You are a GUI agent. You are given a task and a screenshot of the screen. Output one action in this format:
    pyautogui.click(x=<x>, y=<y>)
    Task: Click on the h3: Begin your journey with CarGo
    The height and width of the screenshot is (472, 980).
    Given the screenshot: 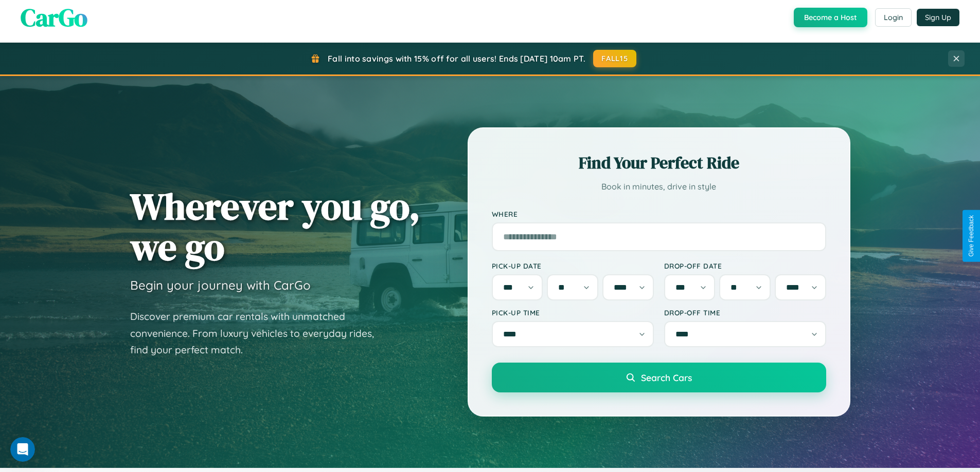 What is the action you would take?
    pyautogui.click(x=220, y=285)
    